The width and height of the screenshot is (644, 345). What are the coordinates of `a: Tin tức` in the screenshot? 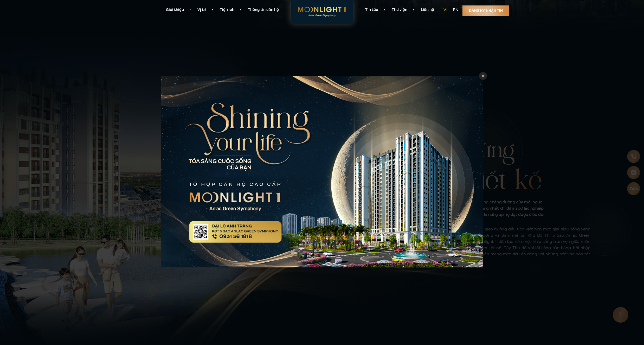 It's located at (372, 10).